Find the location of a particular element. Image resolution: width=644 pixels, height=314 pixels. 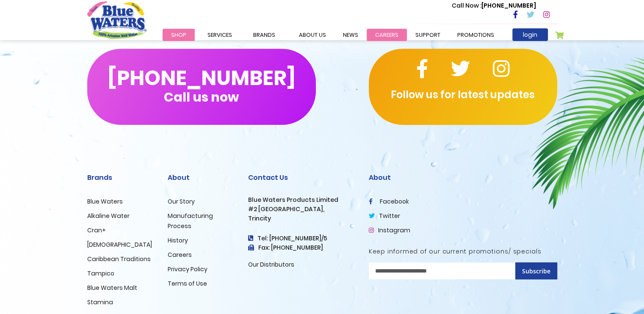

span: Services is located at coordinates (220, 35).